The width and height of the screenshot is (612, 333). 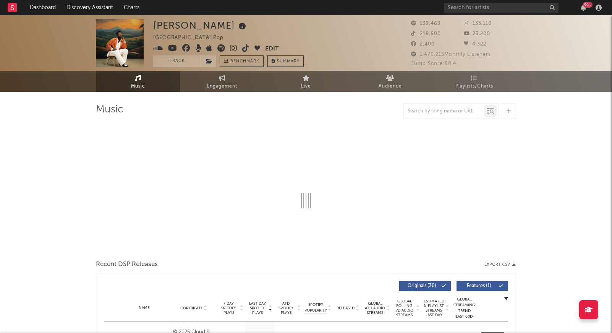 What do you see at coordinates (306, 86) in the screenshot?
I see `span: Live` at bounding box center [306, 86].